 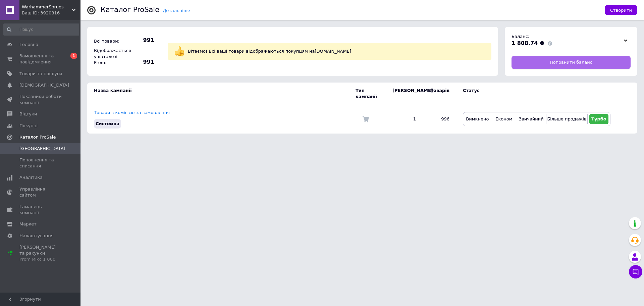 I want to click on span: Вимкнено, so click(x=477, y=119).